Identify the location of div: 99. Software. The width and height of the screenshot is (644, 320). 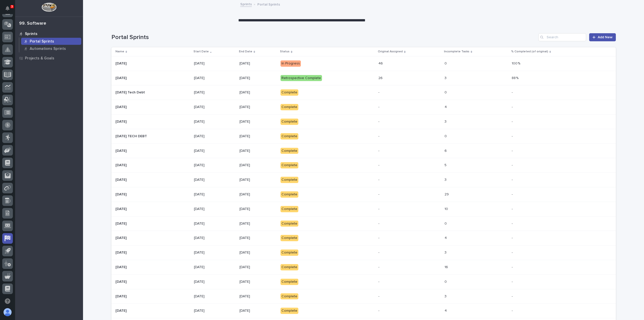
(33, 23).